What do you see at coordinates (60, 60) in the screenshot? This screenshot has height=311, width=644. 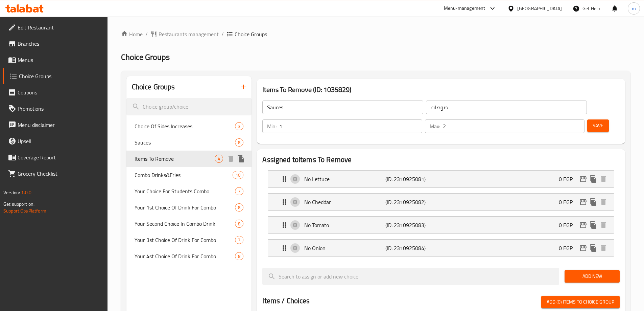 I see `span: Menus` at bounding box center [60, 60].